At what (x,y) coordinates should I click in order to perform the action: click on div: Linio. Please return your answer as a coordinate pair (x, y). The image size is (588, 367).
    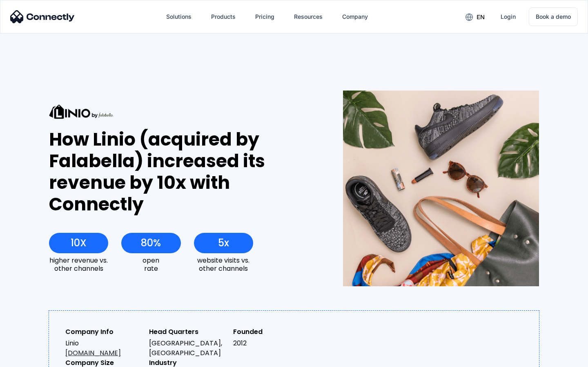
    Looking at the image, I should click on (103, 348).